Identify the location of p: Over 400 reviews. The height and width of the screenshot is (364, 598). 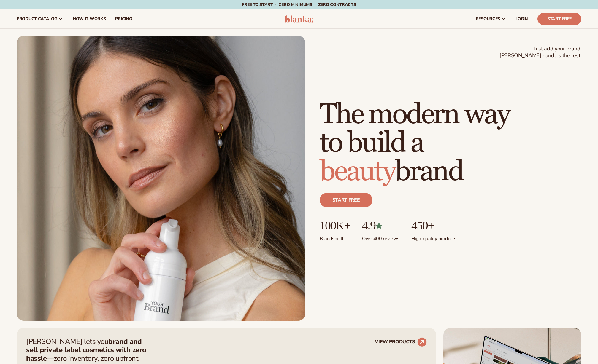
(381, 237).